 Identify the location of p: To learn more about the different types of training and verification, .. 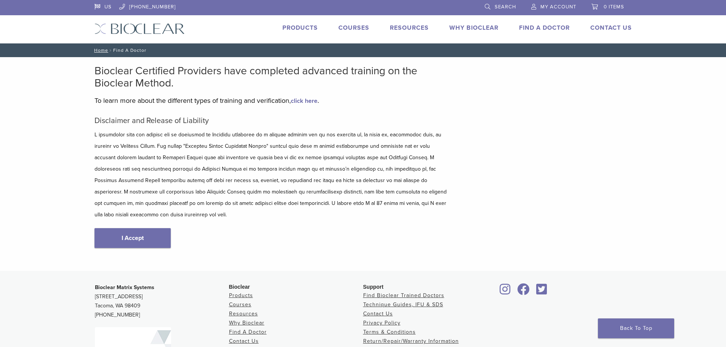
(272, 101).